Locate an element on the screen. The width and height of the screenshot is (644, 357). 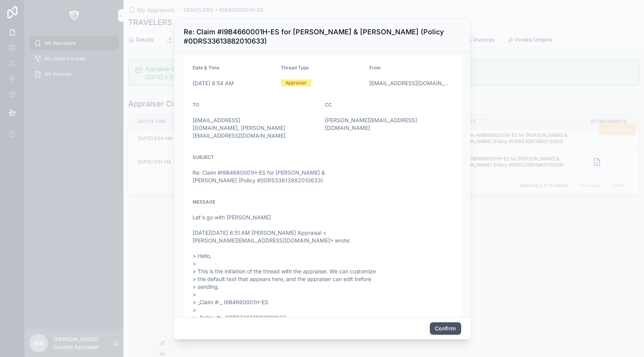
span: MESSAGE is located at coordinates (204, 202).